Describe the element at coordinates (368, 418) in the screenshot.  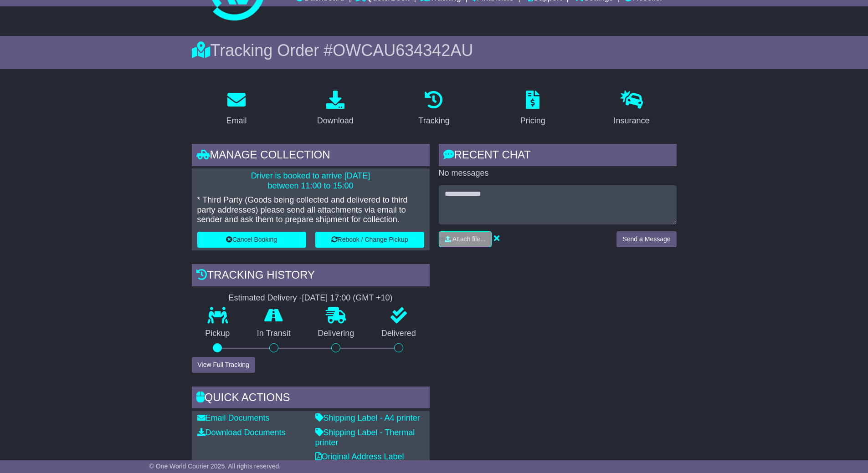
I see `a: Shipping Label - A4 printer` at that location.